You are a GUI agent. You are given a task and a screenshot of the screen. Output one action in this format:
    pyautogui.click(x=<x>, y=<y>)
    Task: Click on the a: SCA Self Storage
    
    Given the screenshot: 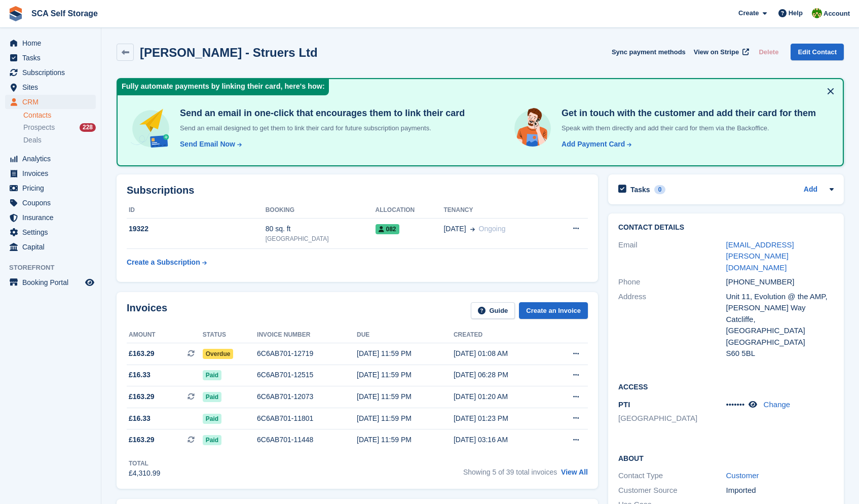 What is the action you would take?
    pyautogui.click(x=65, y=13)
    